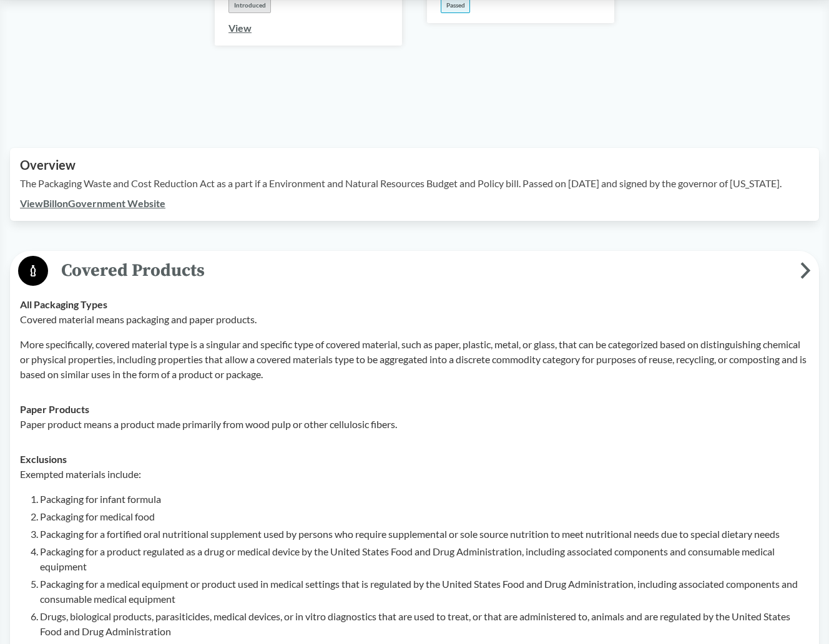  I want to click on h2: Overview, so click(414, 164).